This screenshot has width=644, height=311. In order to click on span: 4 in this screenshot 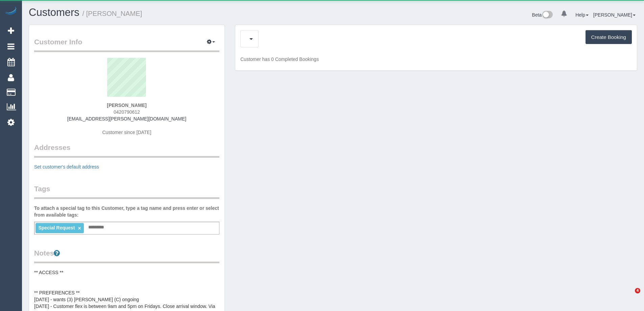, I will do `click(637, 290)`.